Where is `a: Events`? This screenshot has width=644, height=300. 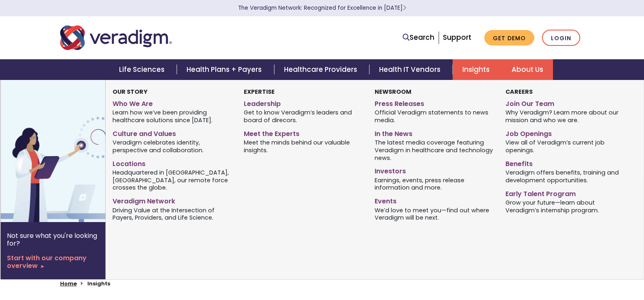
a: Events is located at coordinates (434, 200).